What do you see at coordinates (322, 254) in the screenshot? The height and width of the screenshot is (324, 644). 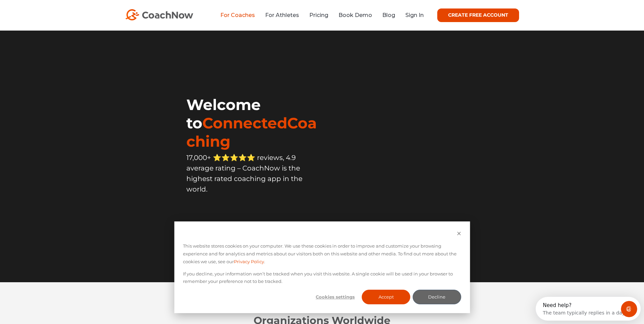 I see `p: This website stores cookies on your computer. We use these cookies in order to improve and custom...` at bounding box center [322, 254].